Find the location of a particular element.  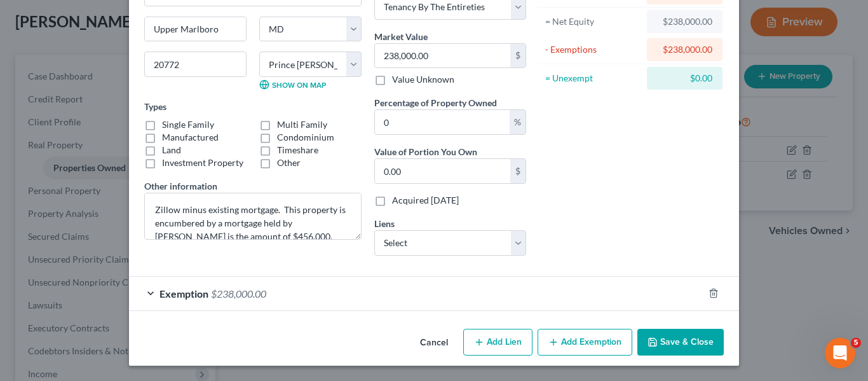

div: = Net Equity is located at coordinates (593, 22).